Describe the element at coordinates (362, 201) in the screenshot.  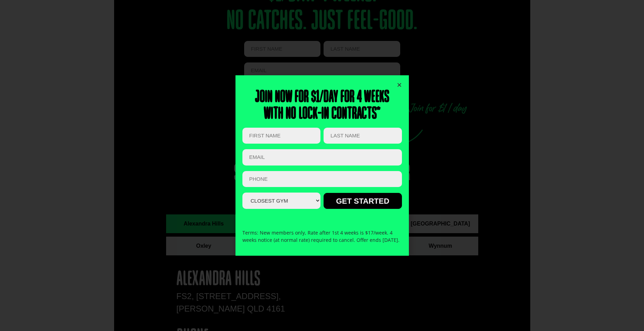
I see `input: GET STARTED` at that location.